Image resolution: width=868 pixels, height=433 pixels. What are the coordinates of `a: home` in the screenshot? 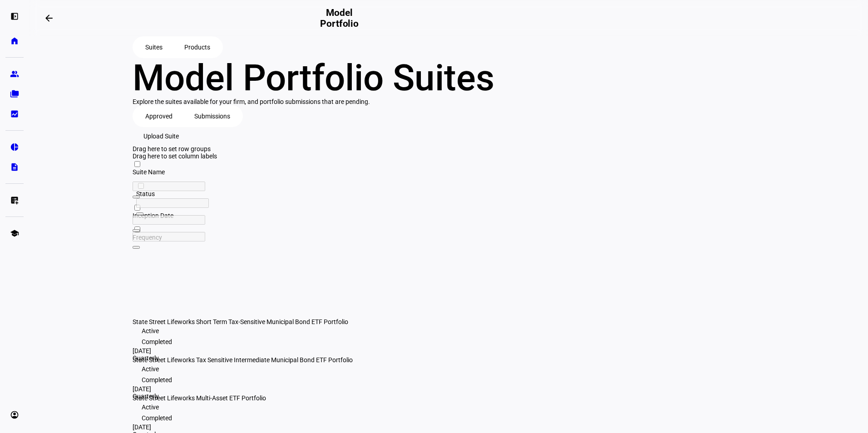 It's located at (14, 41).